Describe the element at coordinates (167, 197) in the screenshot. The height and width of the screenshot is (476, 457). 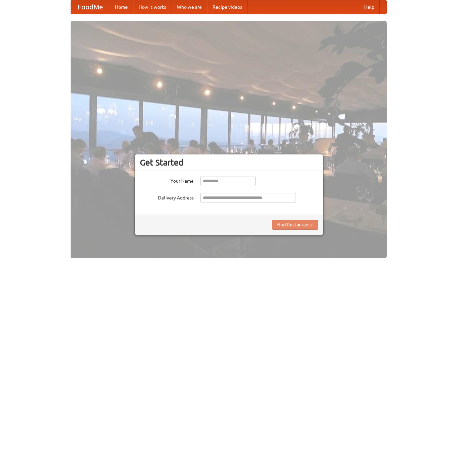
I see `label: Delivery Address` at that location.